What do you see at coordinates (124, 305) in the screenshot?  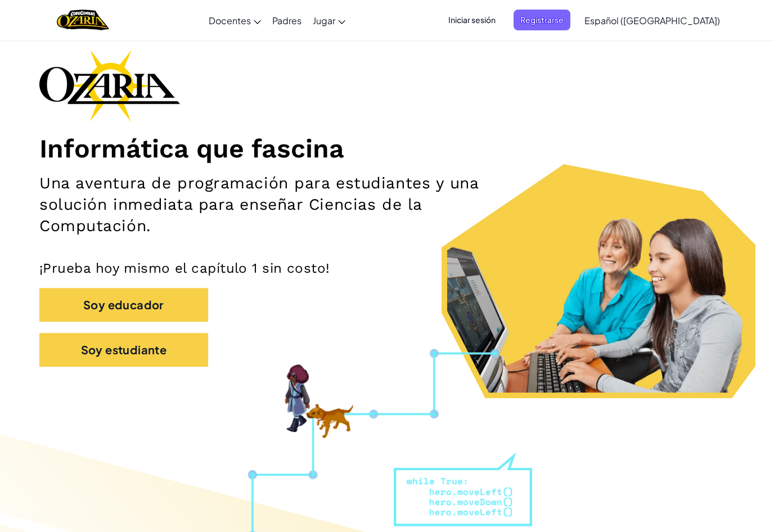 I see `button: Soy educador` at bounding box center [124, 305].